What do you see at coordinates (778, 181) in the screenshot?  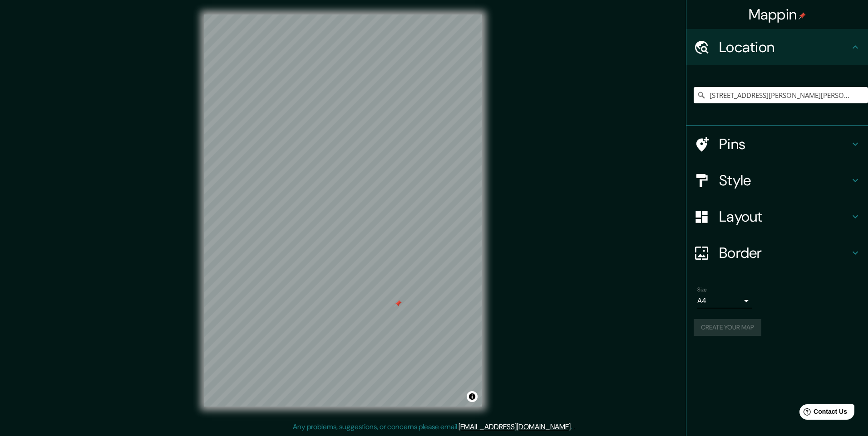 I see `div: Style` at bounding box center [778, 181].